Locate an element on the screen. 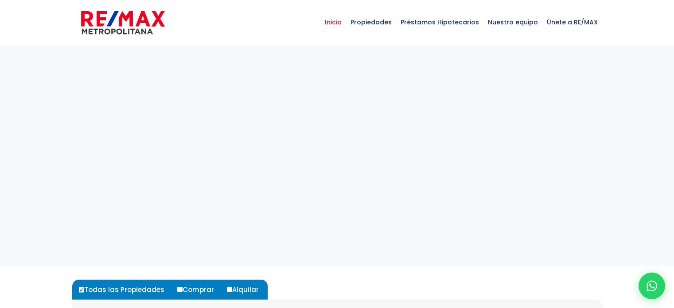  label: Comprar is located at coordinates (199, 289).